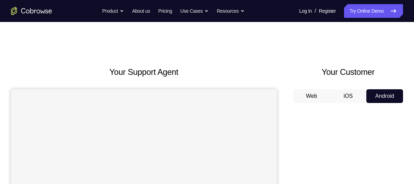 This screenshot has width=414, height=184. Describe the element at coordinates (311, 96) in the screenshot. I see `button: Web` at that location.